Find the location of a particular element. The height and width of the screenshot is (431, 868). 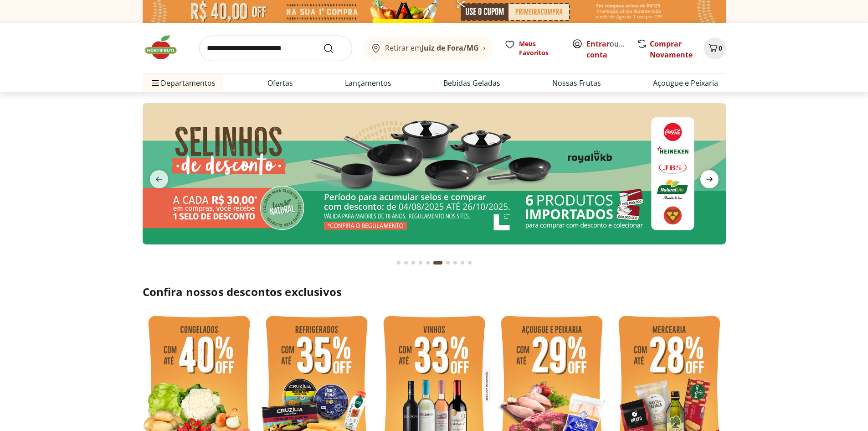

button: Go to page 1 from fs-carousel is located at coordinates (399, 262).